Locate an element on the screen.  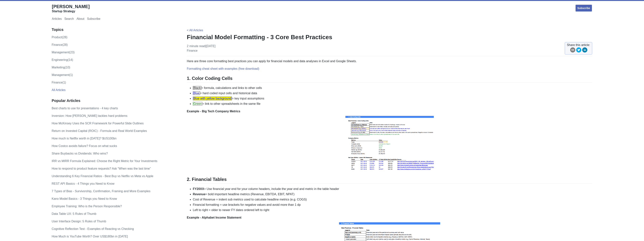
li: Cost of Revenue = indent sub metrics used to calculate headline metrics (e.g. COGS) is located at coordinates (393, 200).